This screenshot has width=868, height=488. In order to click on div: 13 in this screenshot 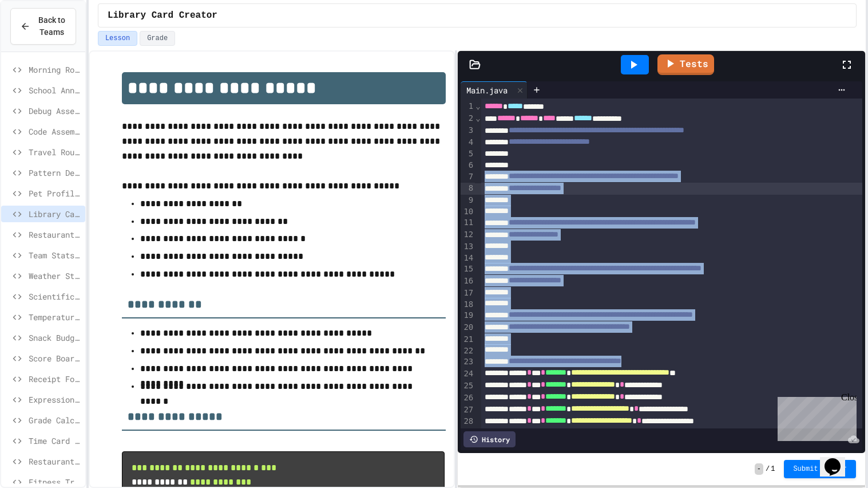, I will do `click(468, 247)`.